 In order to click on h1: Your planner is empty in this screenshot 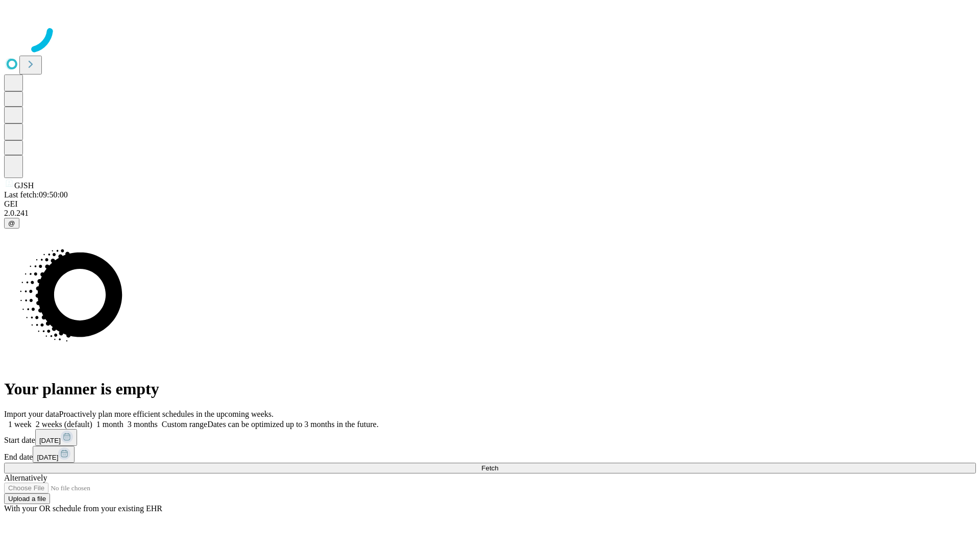, I will do `click(490, 389)`.